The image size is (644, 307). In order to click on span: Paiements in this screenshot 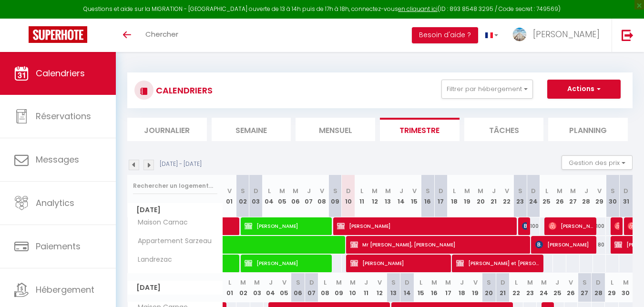, I will do `click(58, 246)`.